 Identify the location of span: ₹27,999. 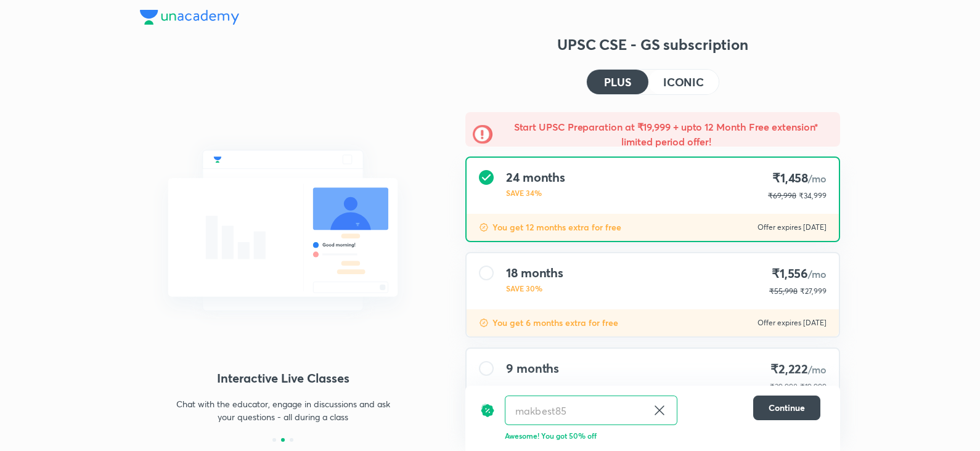
(813, 291).